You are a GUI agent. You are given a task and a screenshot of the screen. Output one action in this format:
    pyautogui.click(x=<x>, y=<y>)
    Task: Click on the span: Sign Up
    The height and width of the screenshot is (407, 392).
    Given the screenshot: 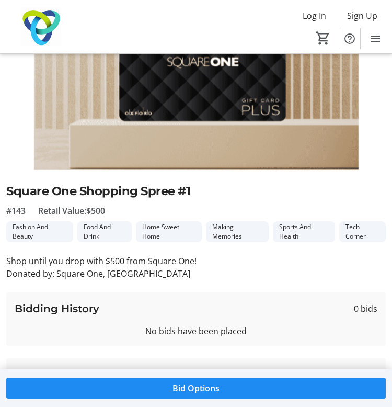 What is the action you would take?
    pyautogui.click(x=362, y=16)
    